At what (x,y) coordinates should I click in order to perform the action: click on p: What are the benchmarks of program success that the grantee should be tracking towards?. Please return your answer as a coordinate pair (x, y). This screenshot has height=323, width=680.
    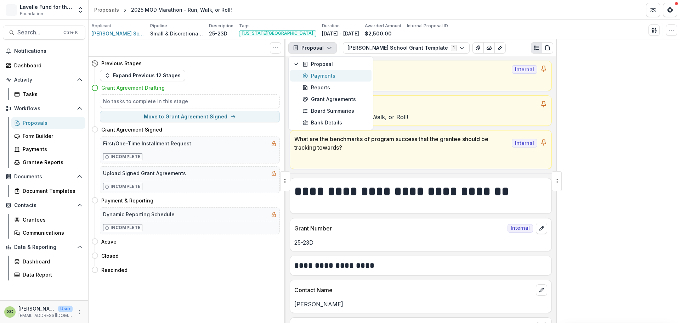
    Looking at the image, I should click on (402, 143).